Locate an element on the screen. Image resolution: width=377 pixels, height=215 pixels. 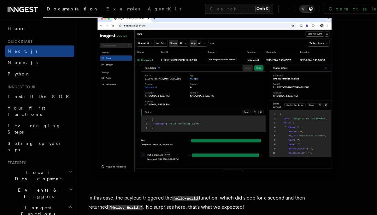
span: Events & Triggers is located at coordinates (37, 193).